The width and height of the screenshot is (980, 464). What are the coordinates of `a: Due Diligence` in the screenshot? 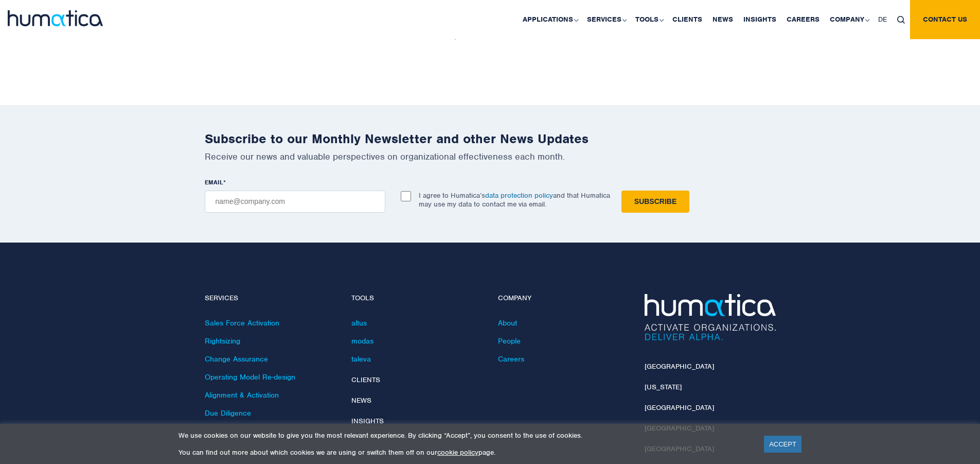 It's located at (228, 413).